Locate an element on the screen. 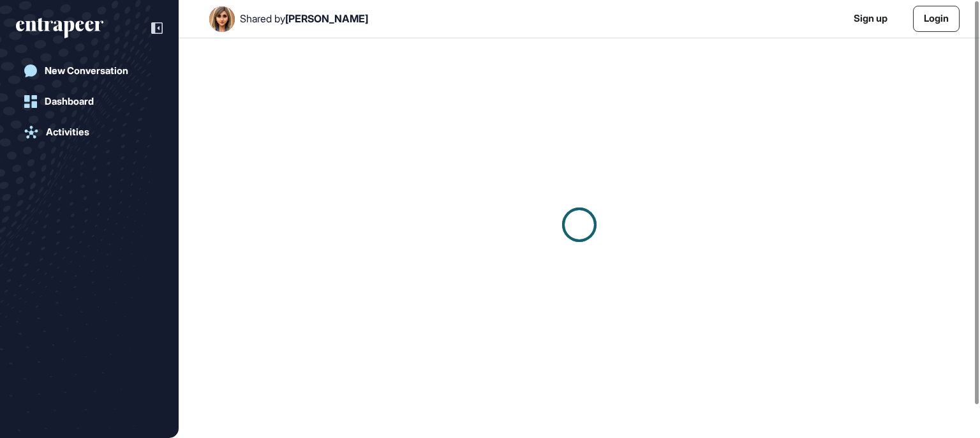  a: Sign up is located at coordinates (871, 19).